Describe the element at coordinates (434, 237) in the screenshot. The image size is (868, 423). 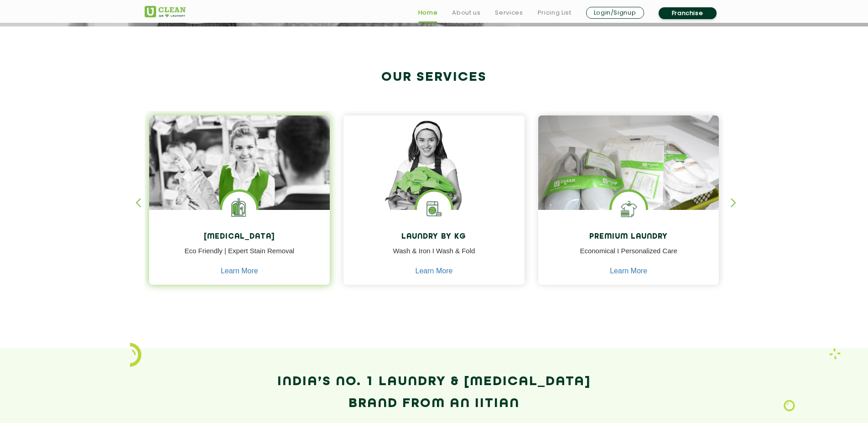
I see `h4: Laundry by Kg` at that location.